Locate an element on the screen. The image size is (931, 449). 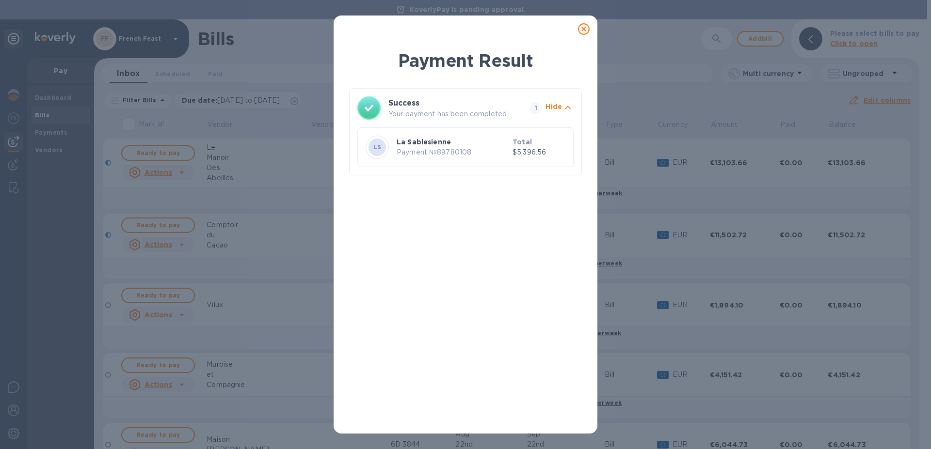
b: Total is located at coordinates (522, 142).